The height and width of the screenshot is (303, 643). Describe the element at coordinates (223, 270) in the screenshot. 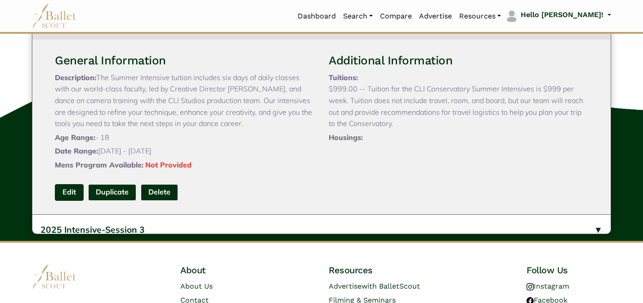

I see `h4: About` at that location.